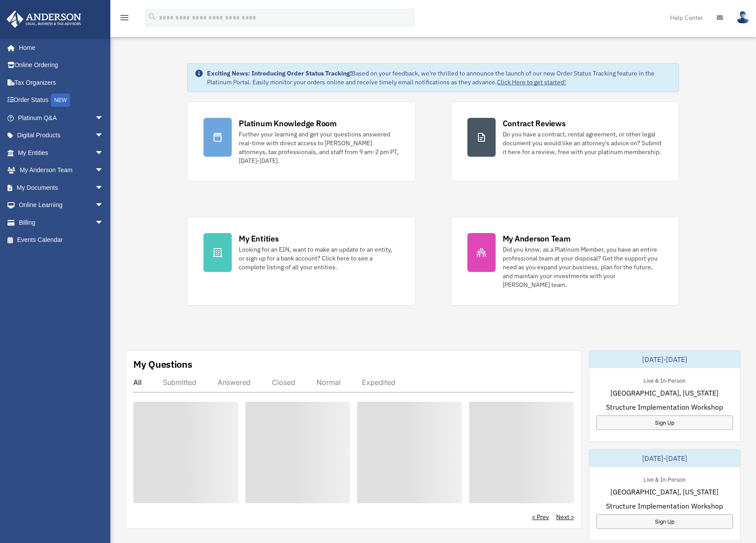 Image resolution: width=756 pixels, height=543 pixels. Describe the element at coordinates (62, 83) in the screenshot. I see `a: Tax Organizers` at that location.